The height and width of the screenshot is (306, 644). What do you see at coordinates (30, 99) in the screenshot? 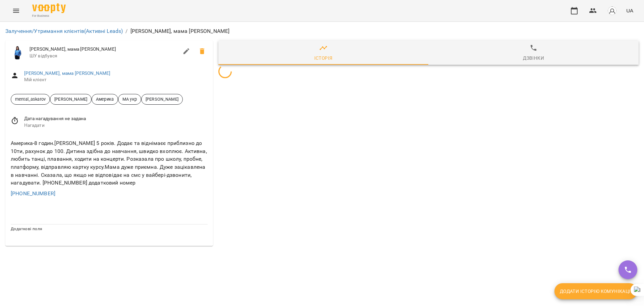
I see `span: mental_askarov` at bounding box center [30, 99].